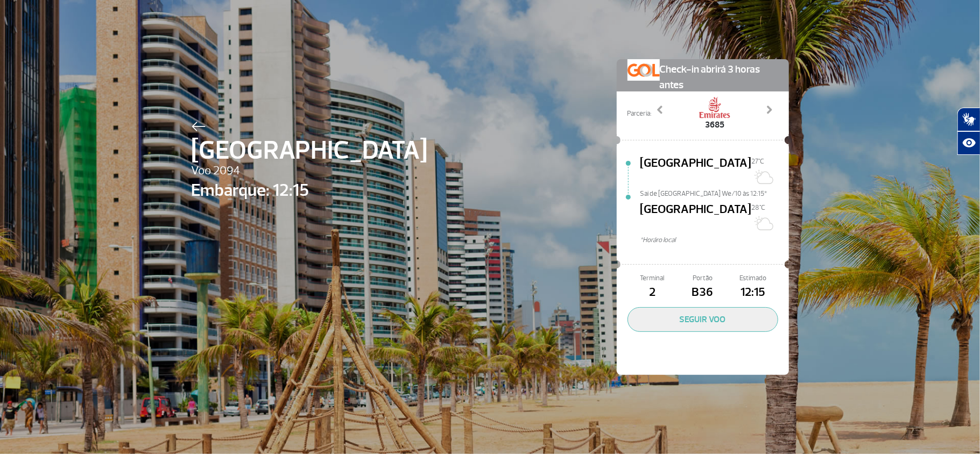 The image size is (980, 454). What do you see at coordinates (714, 240) in the screenshot?
I see `span: *Horáro local` at bounding box center [714, 240].